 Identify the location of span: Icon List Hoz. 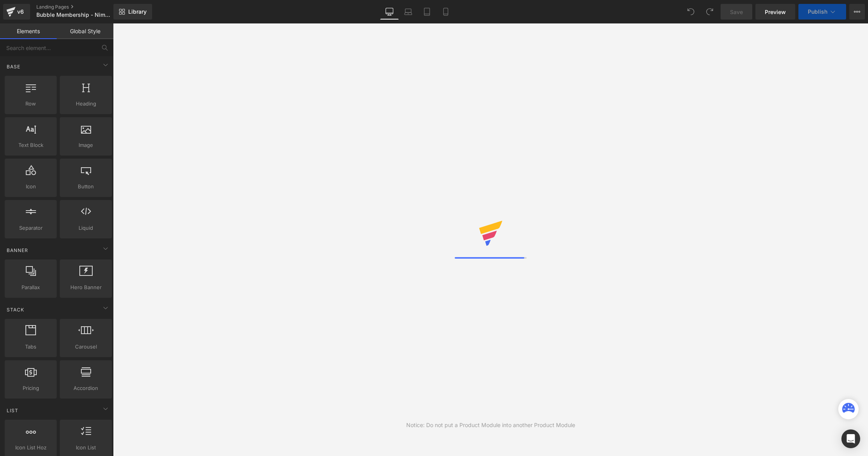
(30, 448).